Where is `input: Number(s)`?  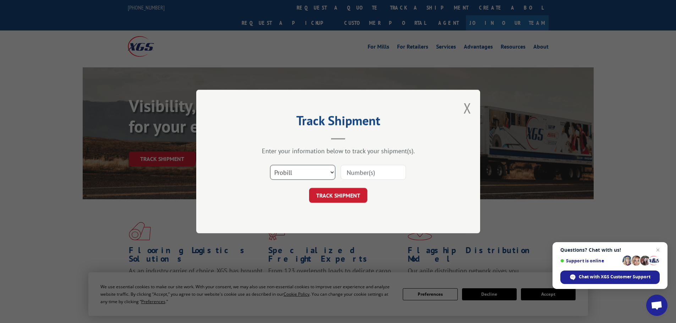
input: Number(s) is located at coordinates (373, 172).